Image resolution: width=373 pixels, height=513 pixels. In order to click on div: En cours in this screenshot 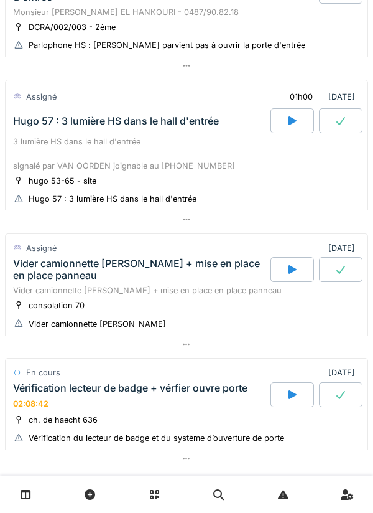, I will do `click(43, 372)`.